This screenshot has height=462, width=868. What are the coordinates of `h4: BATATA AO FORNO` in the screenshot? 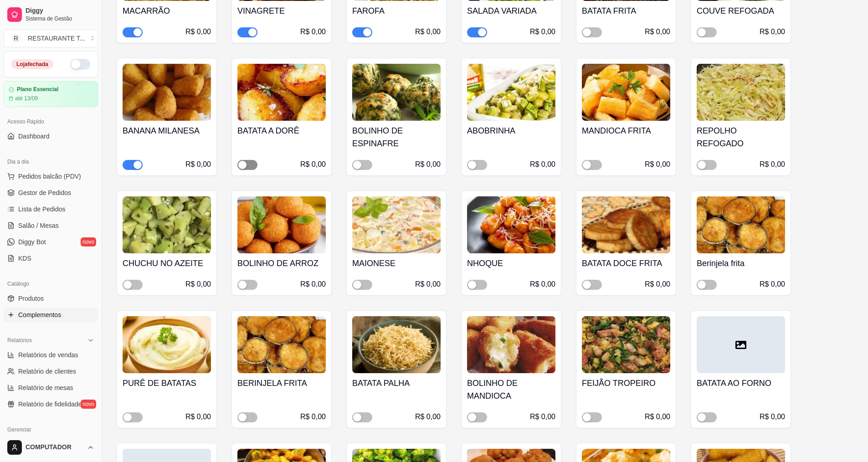 It's located at (741, 383).